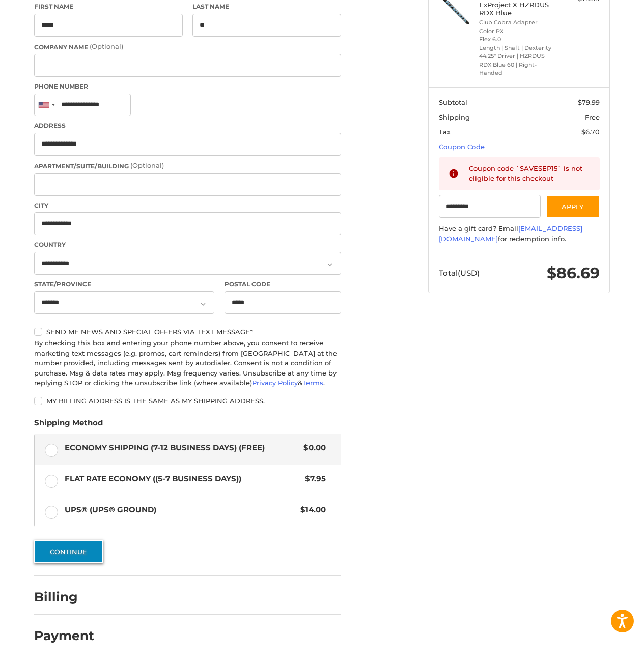 This screenshot has width=644, height=663. I want to click on label: State/Province, so click(124, 285).